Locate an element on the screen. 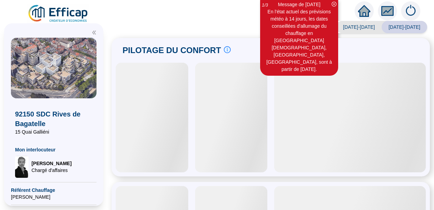 This screenshot has height=210, width=434. span: Référent Chauffage is located at coordinates (54, 190).